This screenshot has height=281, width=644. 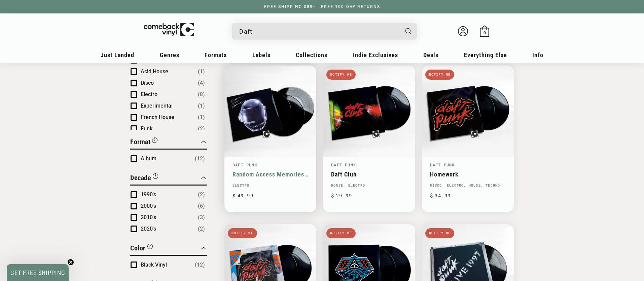 What do you see at coordinates (325, 31) in the screenshot?
I see `div: Search` at bounding box center [325, 31].